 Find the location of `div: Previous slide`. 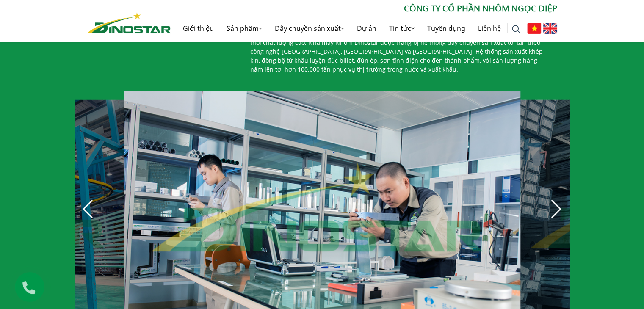

div: Previous slide is located at coordinates (88, 209).